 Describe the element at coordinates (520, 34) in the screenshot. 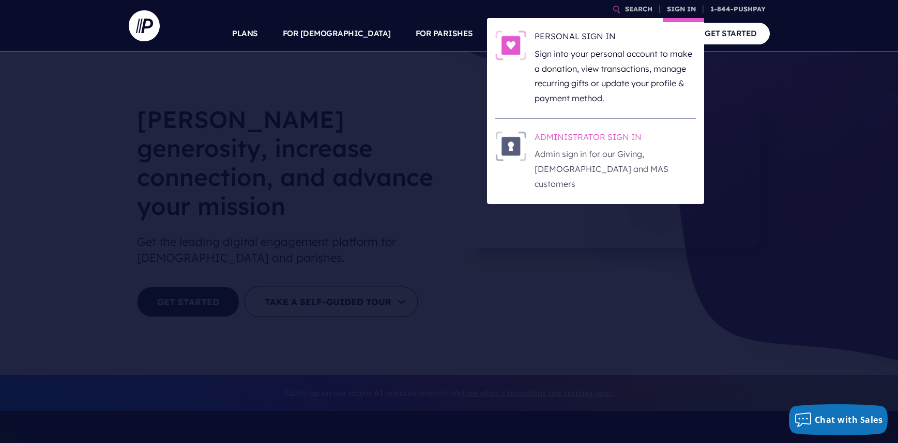

I see `a: SOLUTIONS` at that location.